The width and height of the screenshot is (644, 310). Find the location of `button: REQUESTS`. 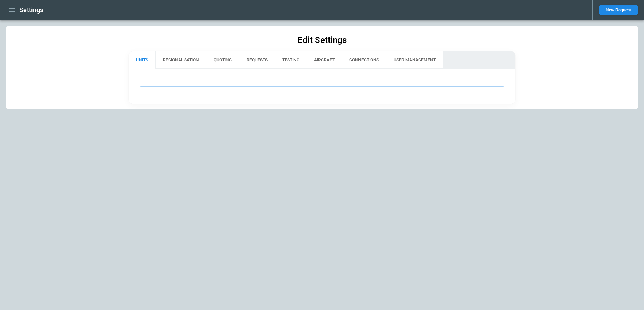

button: REQUESTS is located at coordinates (257, 60).